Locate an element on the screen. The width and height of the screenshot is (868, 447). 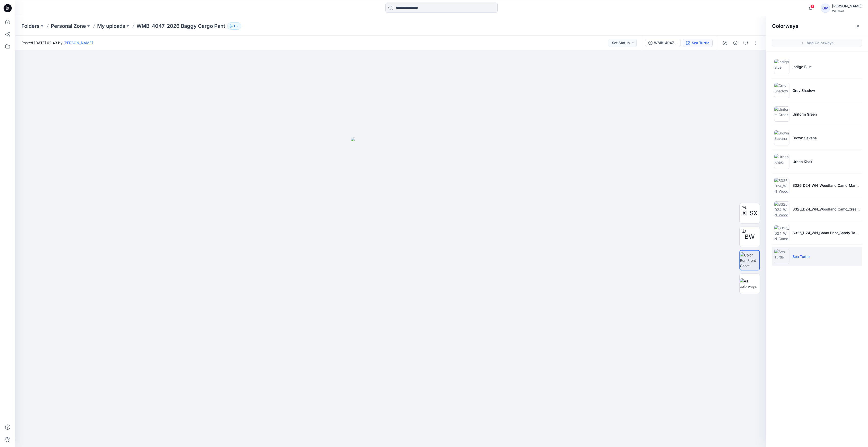
div: Walmart is located at coordinates (846, 11).